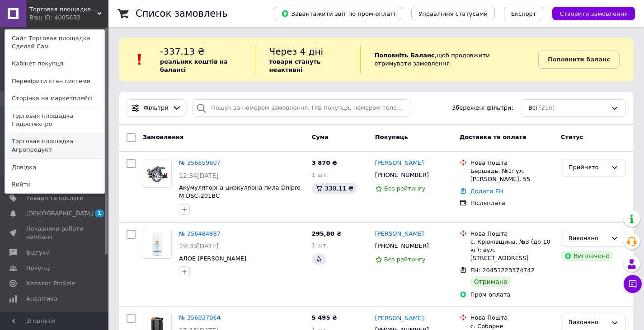  Describe the element at coordinates (588, 167) in the screenshot. I see `div: Прийнято` at that location.